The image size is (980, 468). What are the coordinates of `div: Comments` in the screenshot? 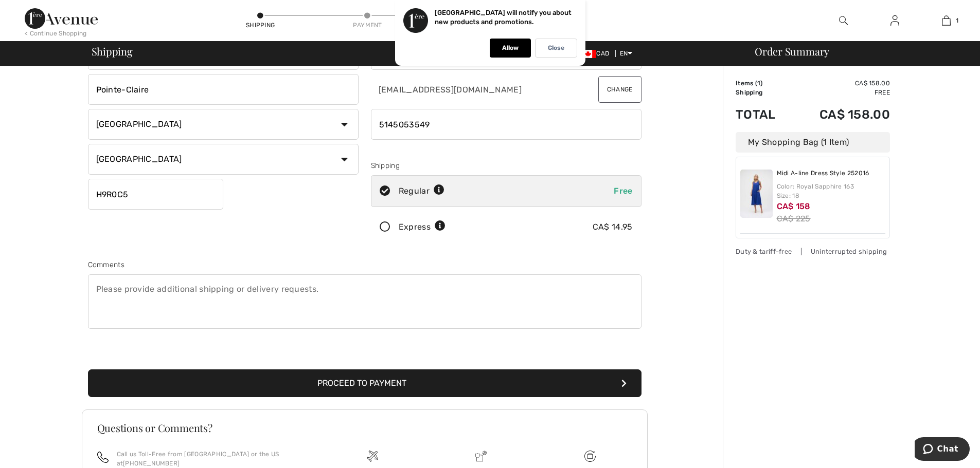 It's located at (365, 265).